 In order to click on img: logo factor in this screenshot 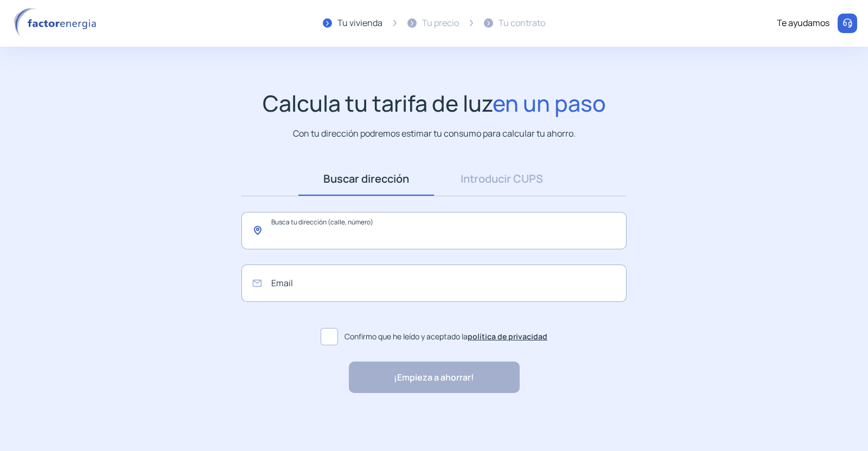, I will do `click(57, 24)`.